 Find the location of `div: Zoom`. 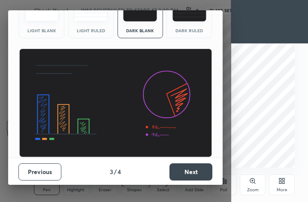

div: Zoom is located at coordinates (253, 190).